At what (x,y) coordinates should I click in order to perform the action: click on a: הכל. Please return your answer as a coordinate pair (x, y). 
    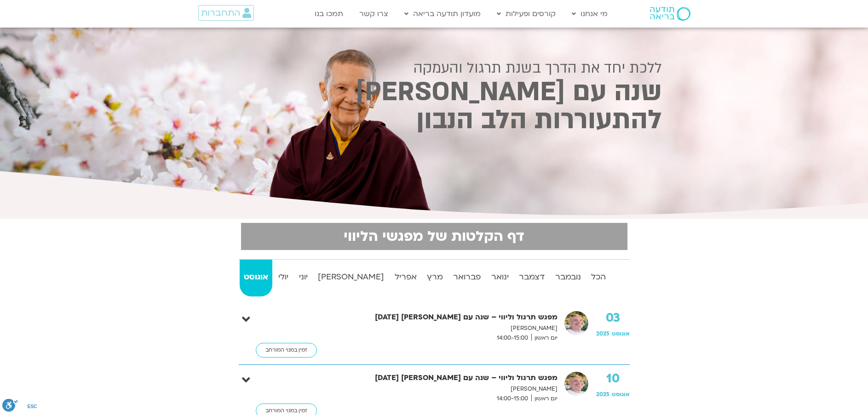
    Looking at the image, I should click on (599, 278).